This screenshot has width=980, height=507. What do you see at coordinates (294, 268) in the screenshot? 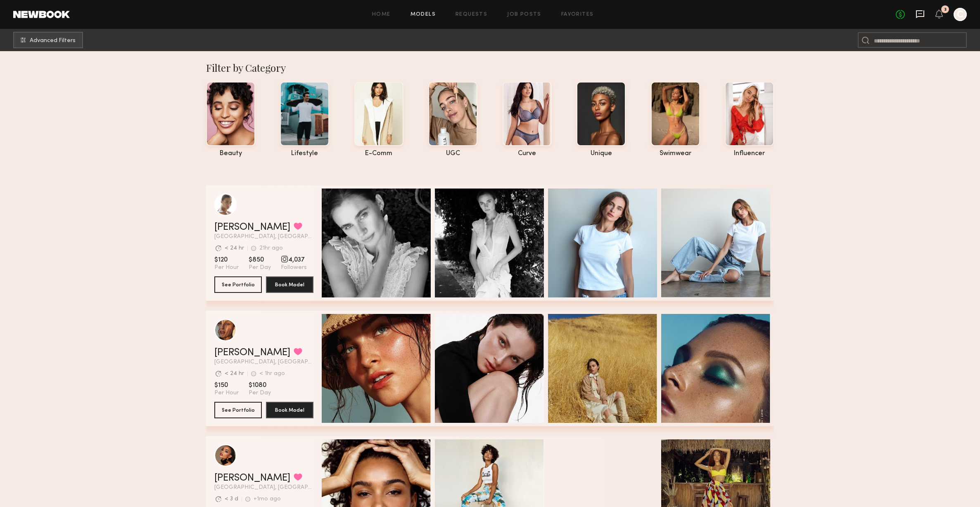
I see `span: Followers` at bounding box center [294, 268].